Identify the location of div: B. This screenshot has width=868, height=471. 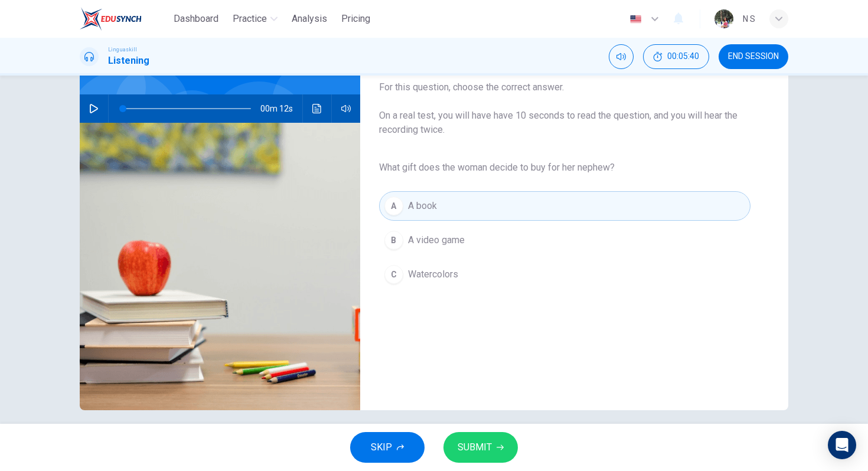
(394, 240).